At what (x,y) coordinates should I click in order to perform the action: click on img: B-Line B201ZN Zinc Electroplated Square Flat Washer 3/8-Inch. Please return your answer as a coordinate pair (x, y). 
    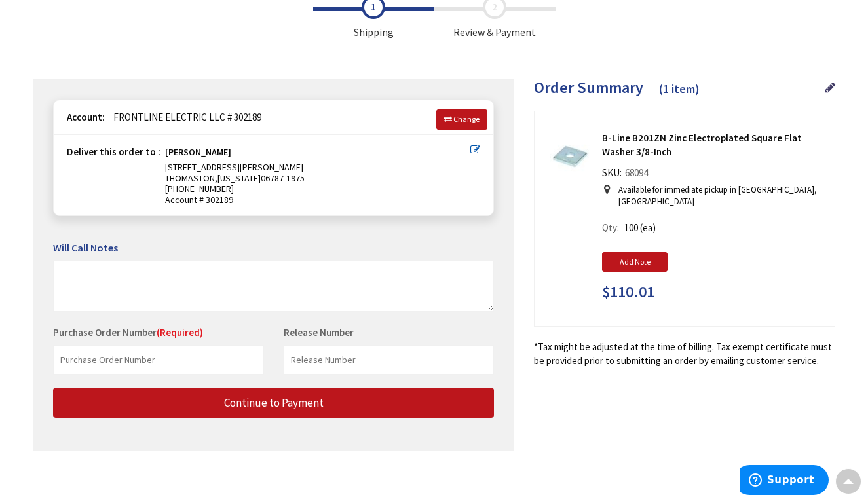
    Looking at the image, I should click on (570, 157).